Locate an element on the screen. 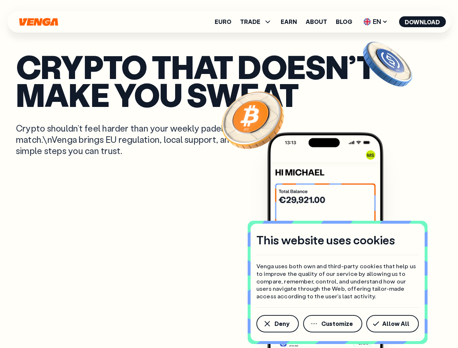 The height and width of the screenshot is (348, 458). a: Download is located at coordinates (422, 22).